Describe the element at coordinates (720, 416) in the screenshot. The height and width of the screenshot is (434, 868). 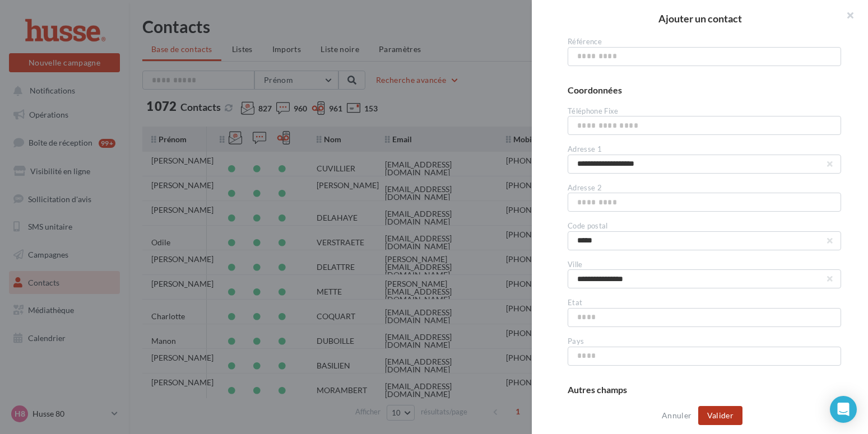
I see `button: Valider` at that location.